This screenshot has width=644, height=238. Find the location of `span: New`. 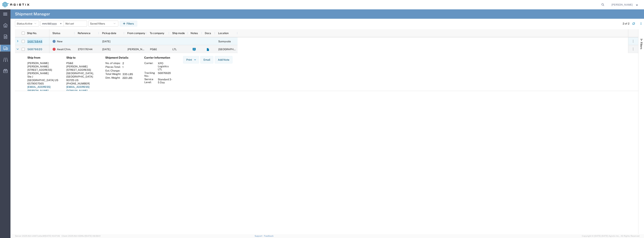

span: New is located at coordinates (60, 41).